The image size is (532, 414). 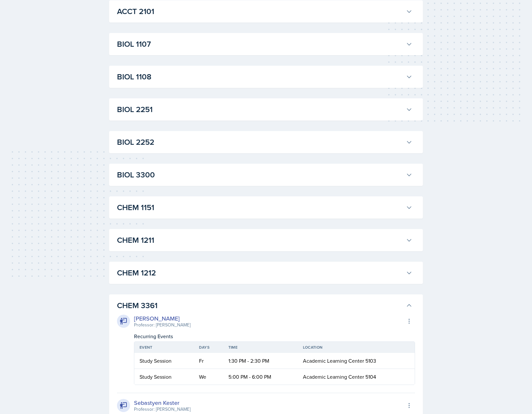 I want to click on button: CHEM 1212, so click(x=265, y=272).